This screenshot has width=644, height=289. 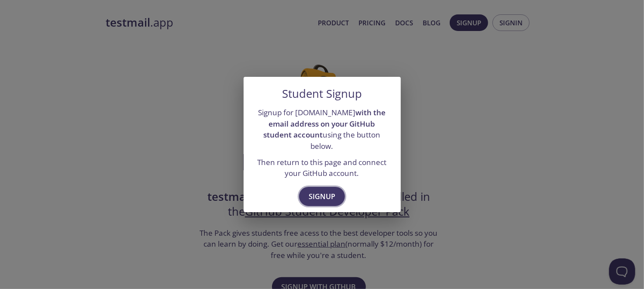 What do you see at coordinates (322, 94) in the screenshot?
I see `h5: Student Signup` at bounding box center [322, 94].